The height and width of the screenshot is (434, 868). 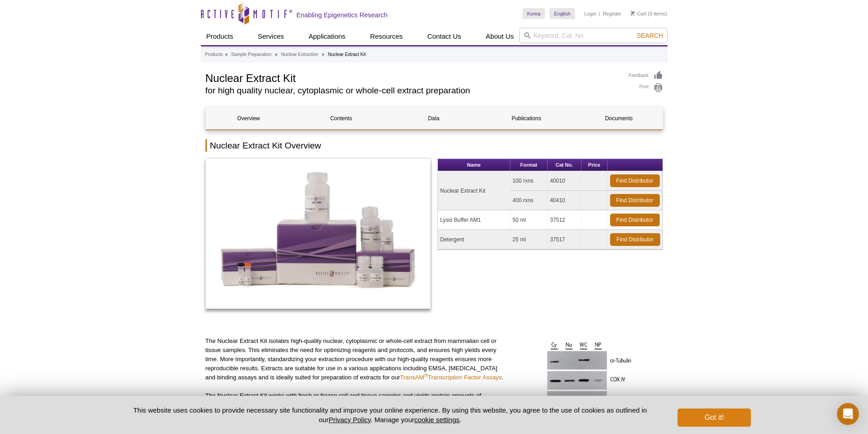 What do you see at coordinates (412, 91) in the screenshot?
I see `h2: for high quality nuclear, cytoplasmic or whole-cell extract preparation` at bounding box center [412, 91].